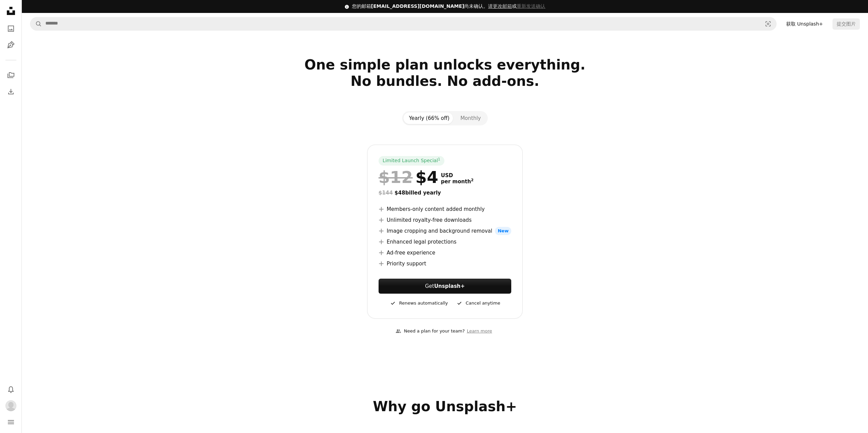  I want to click on button: 菜单, so click(11, 423).